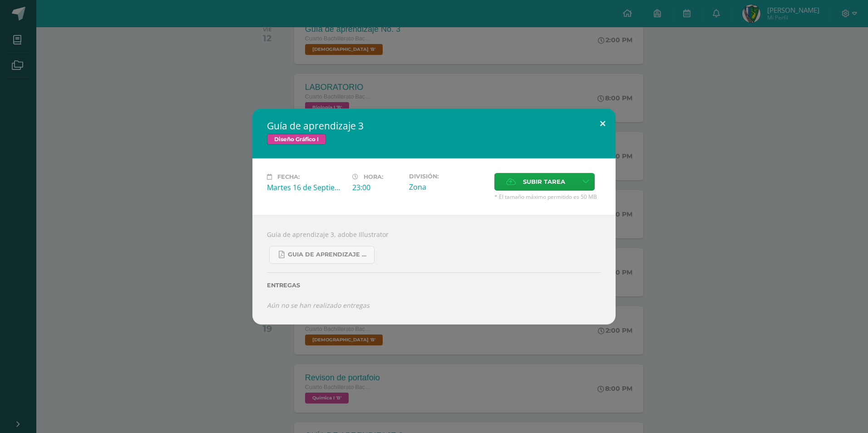 The width and height of the screenshot is (868, 433). Describe the element at coordinates (603, 124) in the screenshot. I see `button: Close (Esc)` at that location.